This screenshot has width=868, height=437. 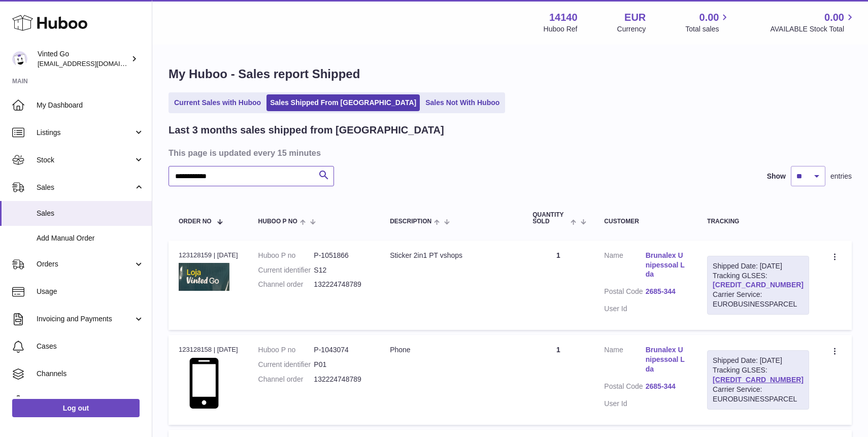 I want to click on div: Phone, so click(x=451, y=350).